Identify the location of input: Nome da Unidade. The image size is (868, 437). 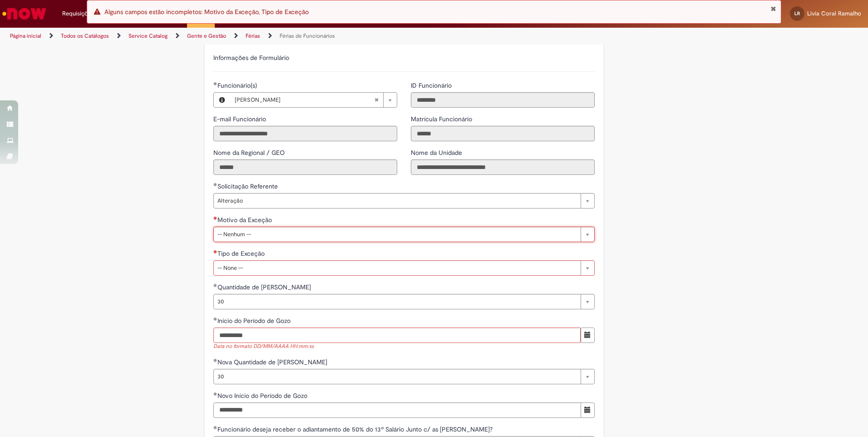
(503, 167).